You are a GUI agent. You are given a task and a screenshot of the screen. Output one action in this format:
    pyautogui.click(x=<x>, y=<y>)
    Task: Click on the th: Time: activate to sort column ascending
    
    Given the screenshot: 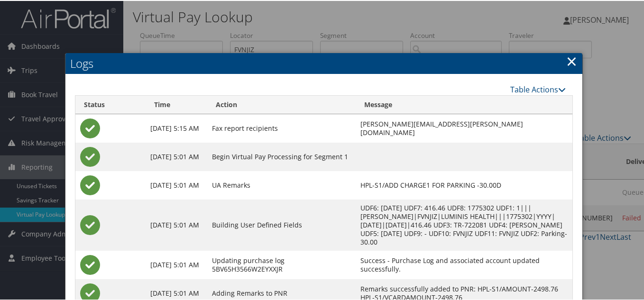 What is the action you would take?
    pyautogui.click(x=177, y=104)
    